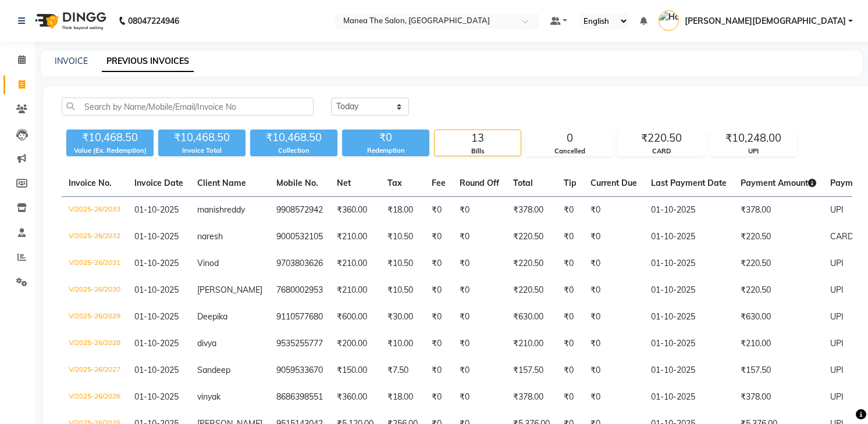 This screenshot has height=424, width=868. Describe the element at coordinates (403, 371) in the screenshot. I see `td: ₹7.50` at that location.